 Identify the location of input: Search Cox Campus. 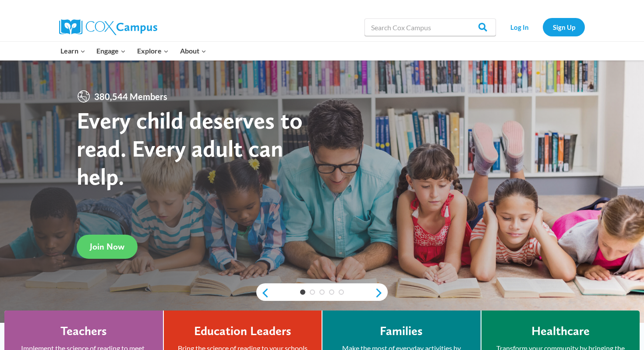
(430, 27).